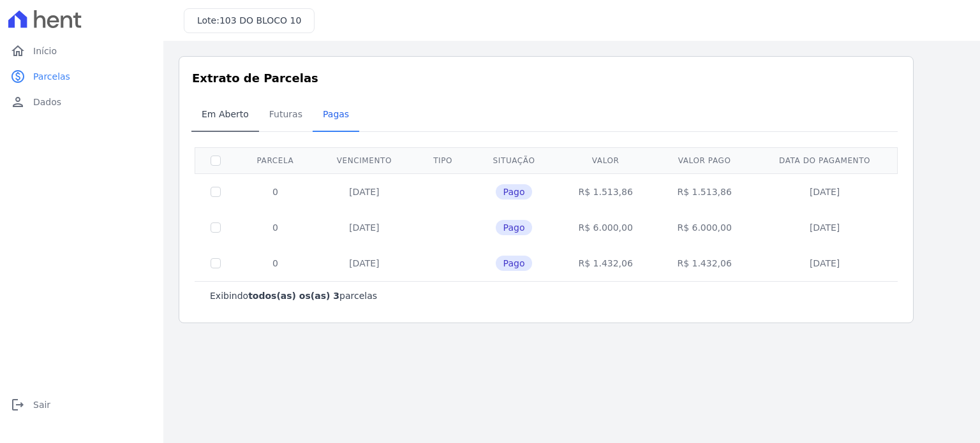 The image size is (980, 443). What do you see at coordinates (443, 160) in the screenshot?
I see `th: Tipo` at bounding box center [443, 160].